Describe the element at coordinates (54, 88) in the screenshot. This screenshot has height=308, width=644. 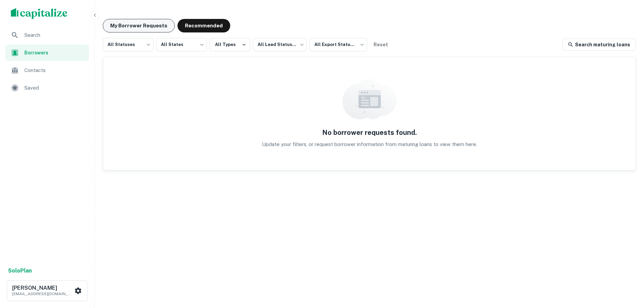
I see `span: Saved` at that location.